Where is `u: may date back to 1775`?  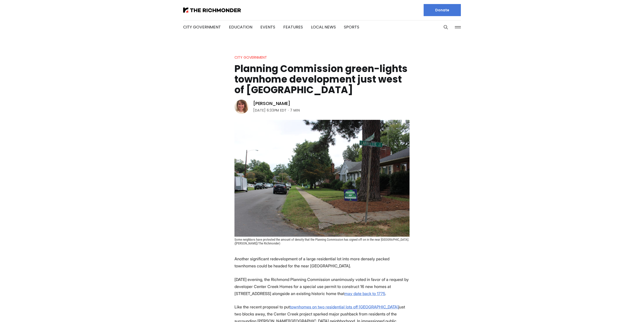
u: may date back to 1775 is located at coordinates (365, 294).